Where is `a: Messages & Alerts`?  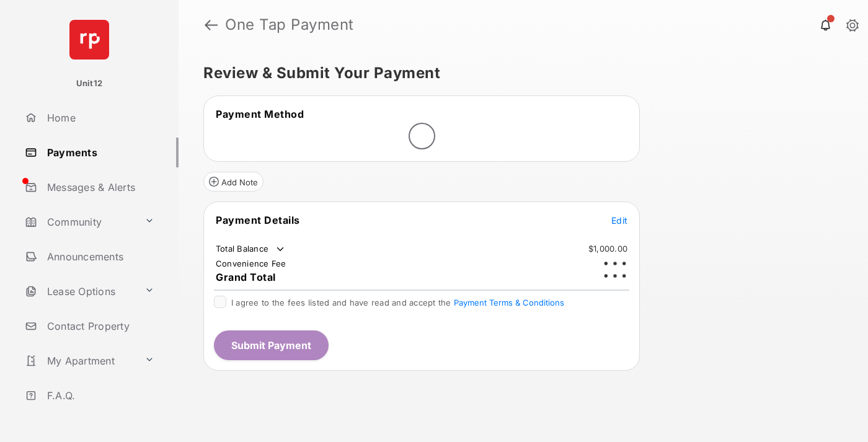 a: Messages & Alerts is located at coordinates (99, 188).